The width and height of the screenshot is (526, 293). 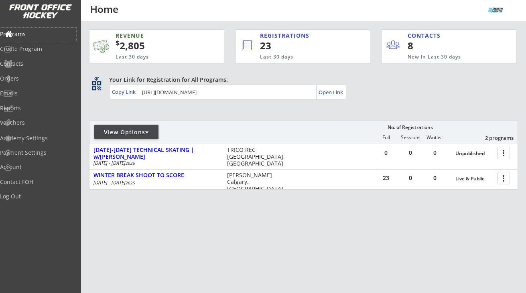 I want to click on div: REGISTRATIONS, so click(x=297, y=36).